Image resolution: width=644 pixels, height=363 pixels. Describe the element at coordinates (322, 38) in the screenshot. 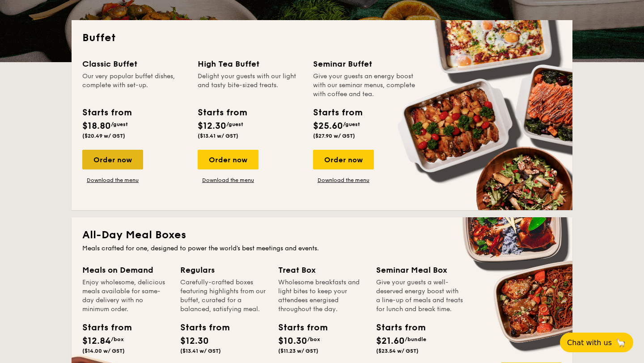

I see `h2: Buffet` at that location.